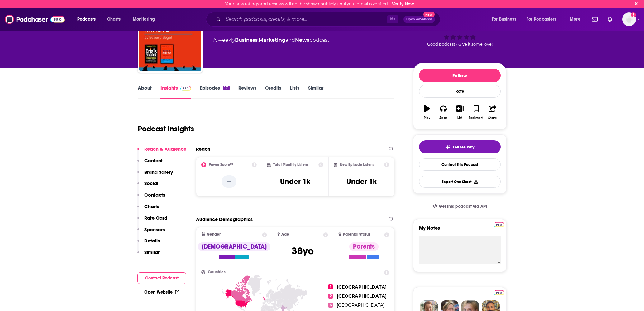  What do you see at coordinates (290, 40) in the screenshot?
I see `span: and` at bounding box center [290, 40].